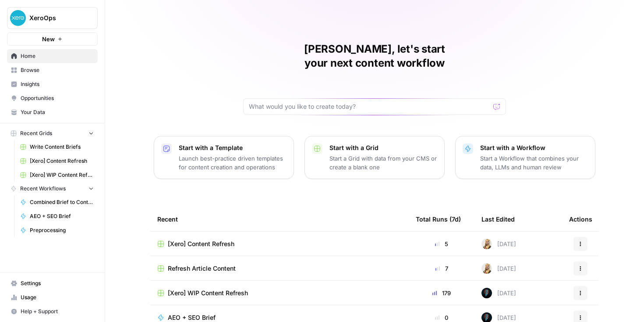  What do you see at coordinates (498, 219) in the screenshot?
I see `div: Last Edited` at bounding box center [498, 219].